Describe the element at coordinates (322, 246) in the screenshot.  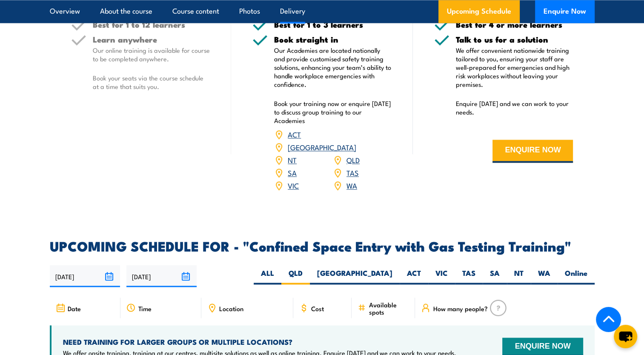
I see `h2: UPCOMING SCHEDULE FOR - "Confined Space Entry with Gas Testing Training"` at that location.